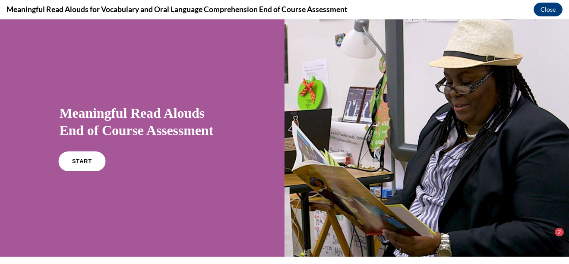 The height and width of the screenshot is (264, 569). Describe the element at coordinates (143, 102) in the screenshot. I see `h1: Meaningful Read Alouds End of Course Assessment` at that location.